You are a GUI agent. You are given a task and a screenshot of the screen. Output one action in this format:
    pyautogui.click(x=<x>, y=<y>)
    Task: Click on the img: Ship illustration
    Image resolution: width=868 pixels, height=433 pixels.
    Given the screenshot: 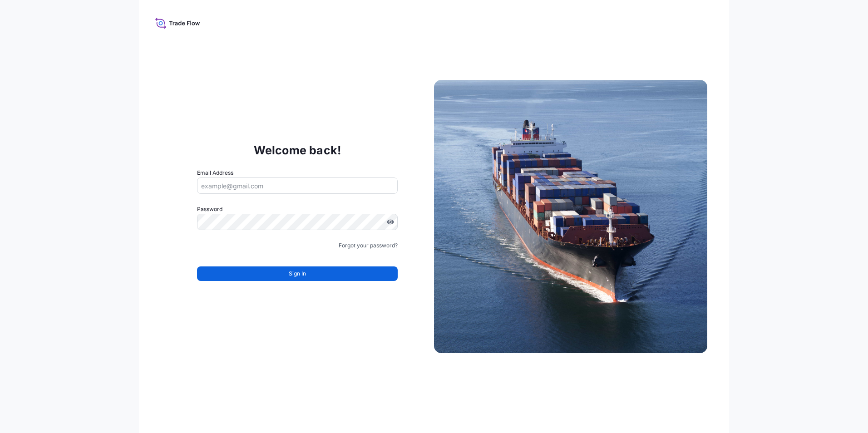 What is the action you would take?
    pyautogui.click(x=570, y=217)
    